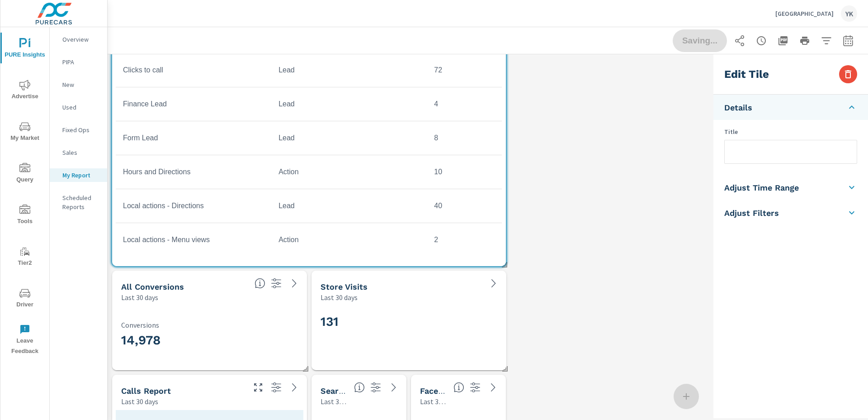 This screenshot has width=868, height=420. I want to click on p: New, so click(81, 85).